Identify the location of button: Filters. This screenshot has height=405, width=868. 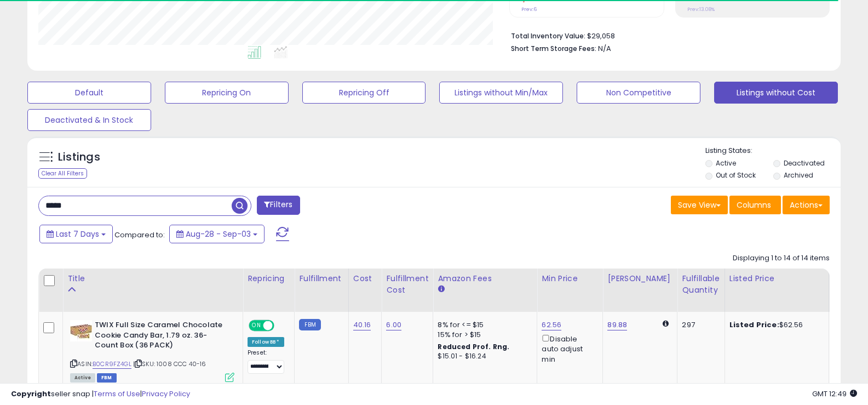
(278, 205).